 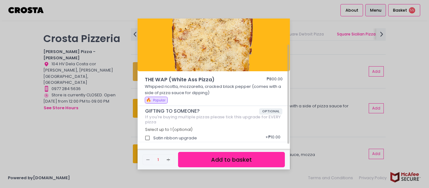 I want to click on div: + ₱10.00, so click(x=273, y=138).